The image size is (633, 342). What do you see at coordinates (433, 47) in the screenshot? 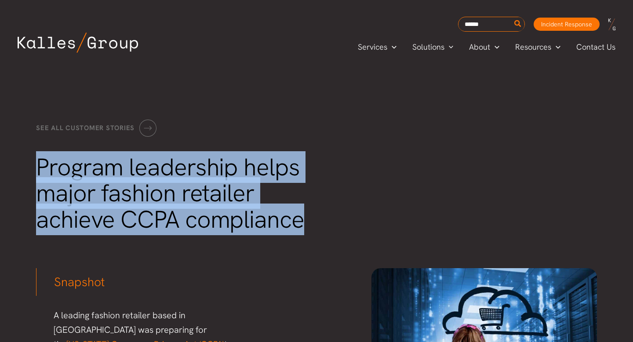
I see `a: SolutionsMenu Toggle` at bounding box center [433, 47].